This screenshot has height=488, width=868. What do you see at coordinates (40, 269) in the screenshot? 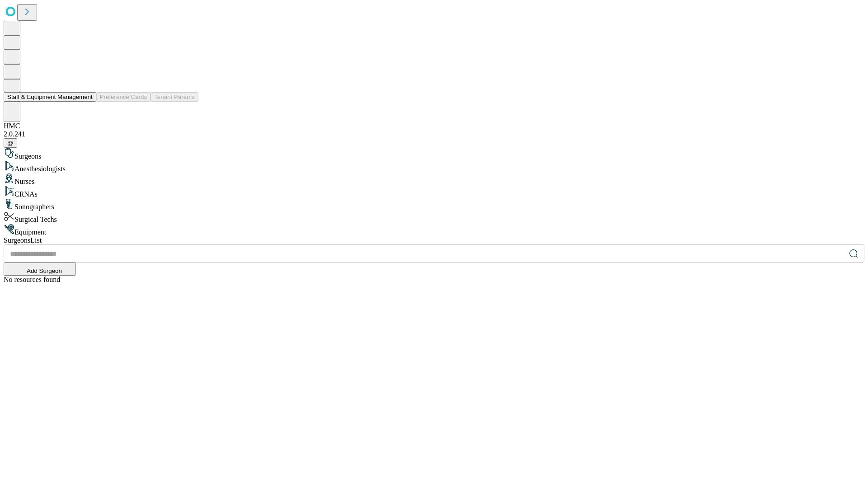
I see `button: Add Surgeon` at bounding box center [40, 269].